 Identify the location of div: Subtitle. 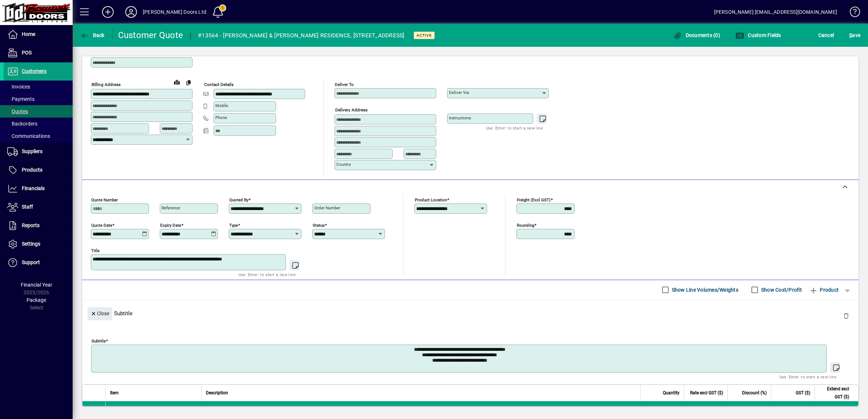
(470, 313).